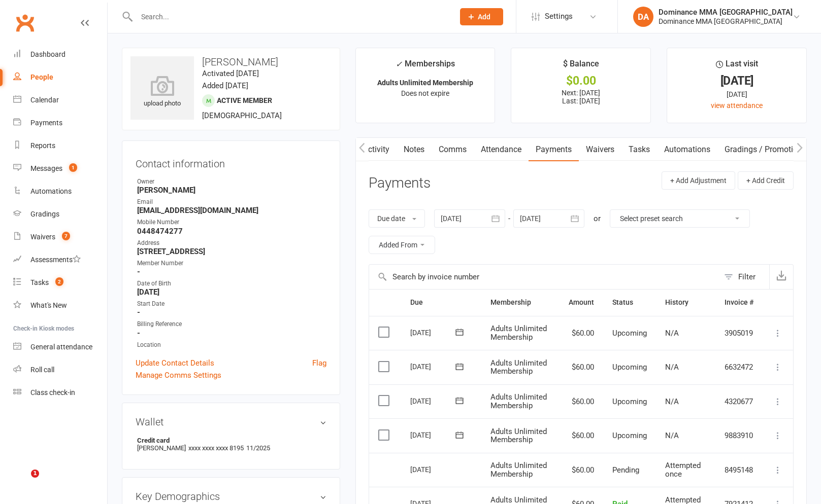 The height and width of the screenshot is (504, 821). What do you see at coordinates (61, 347) in the screenshot?
I see `div: General attendance` at bounding box center [61, 347].